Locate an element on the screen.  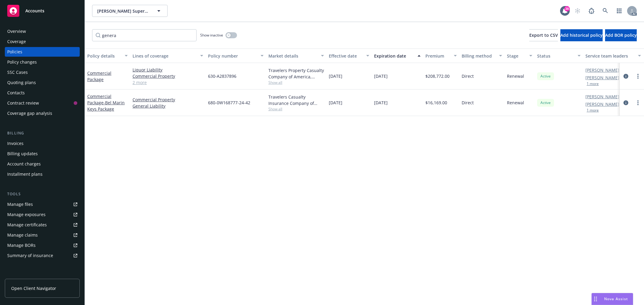
div: Summary of insurance is located at coordinates (31, 256).